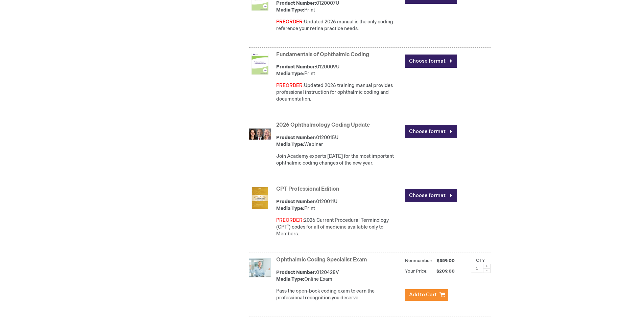 Image resolution: width=644 pixels, height=320 pixels. Describe the element at coordinates (339, 227) in the screenshot. I see `p: 2026 Current Procedural Terminology (CPT ) codes for all of medicine available only to Members.` at that location.